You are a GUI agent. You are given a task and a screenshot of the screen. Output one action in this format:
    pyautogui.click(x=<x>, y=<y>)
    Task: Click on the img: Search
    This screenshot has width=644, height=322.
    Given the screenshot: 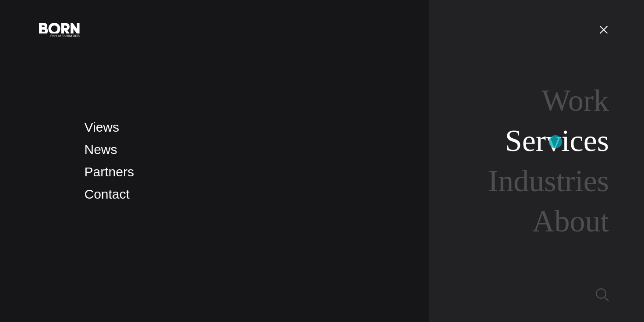 What is the action you would take?
    pyautogui.click(x=602, y=295)
    